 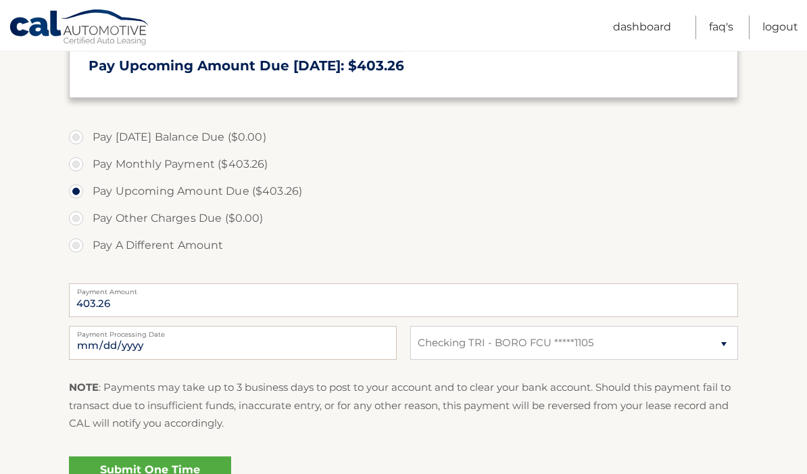 I want to click on strong: NOTE, so click(x=84, y=386).